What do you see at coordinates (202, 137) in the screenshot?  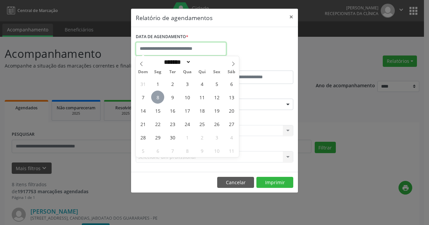 I see `span: Outubro 2, 2025` at bounding box center [202, 137].